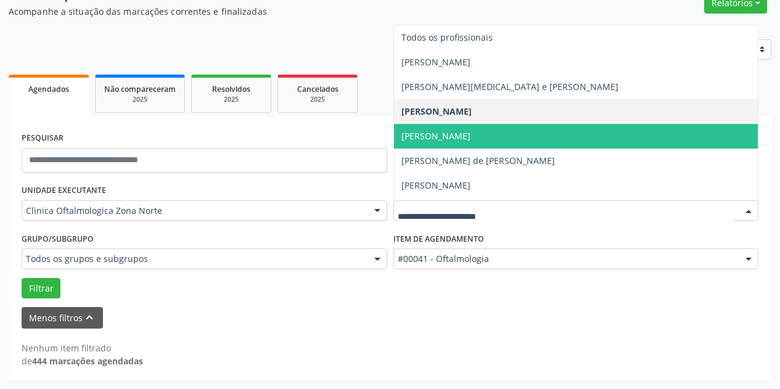  What do you see at coordinates (231, 89) in the screenshot?
I see `span: Resolvidos` at bounding box center [231, 89].